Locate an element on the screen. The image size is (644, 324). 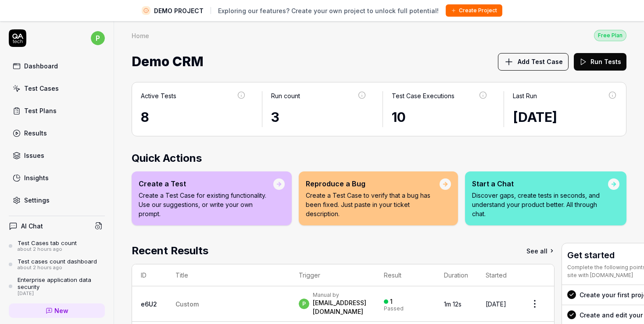
span: Custom is located at coordinates (187, 304).